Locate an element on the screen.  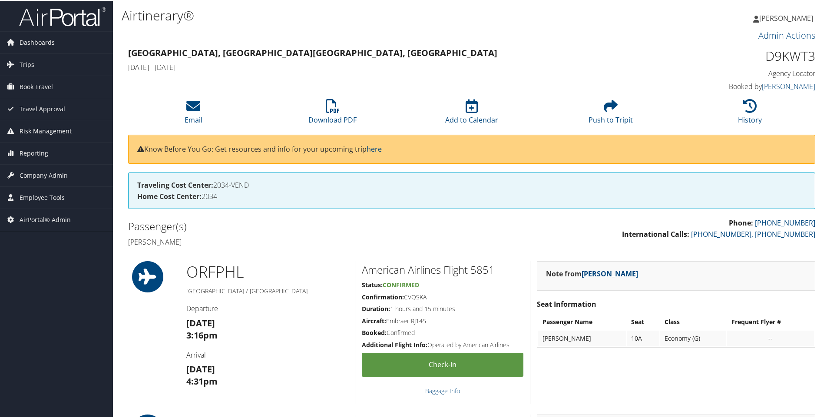
span: Employee Tools is located at coordinates (42, 197).